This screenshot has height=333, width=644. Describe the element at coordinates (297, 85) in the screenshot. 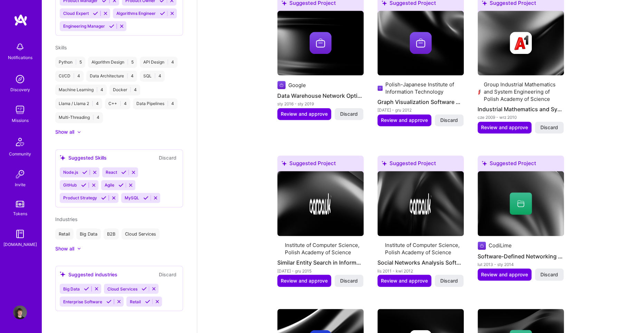

I see `div: Google` at that location.